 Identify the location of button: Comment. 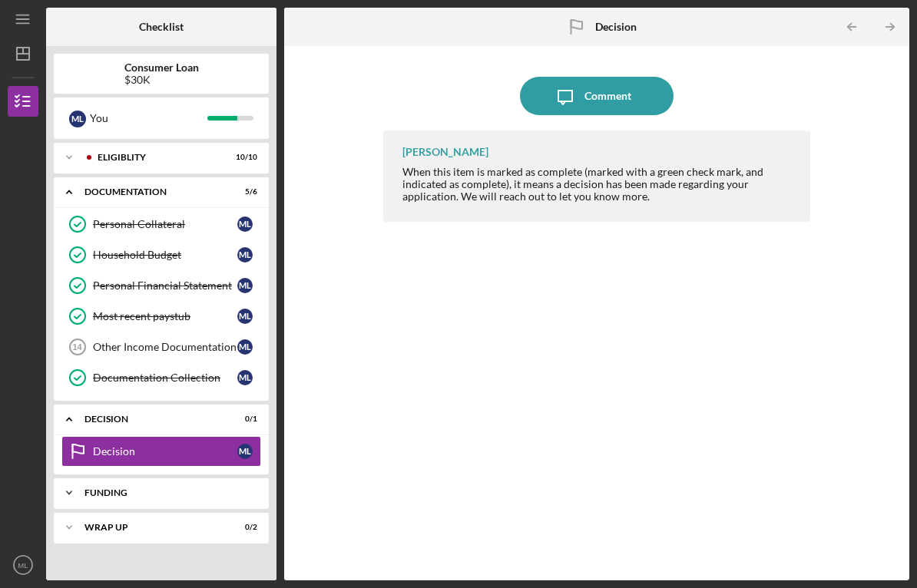
(596, 96).